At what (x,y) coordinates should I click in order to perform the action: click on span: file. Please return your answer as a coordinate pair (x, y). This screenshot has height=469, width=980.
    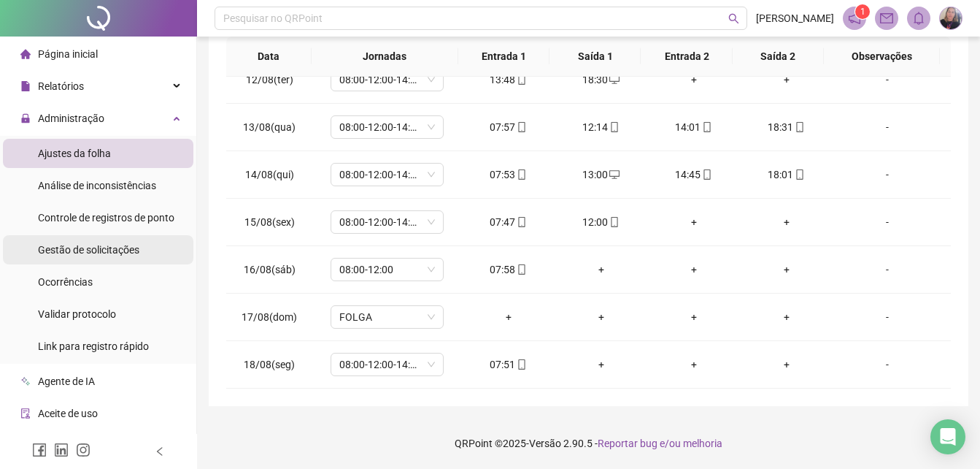
    Looking at the image, I should click on (26, 86).